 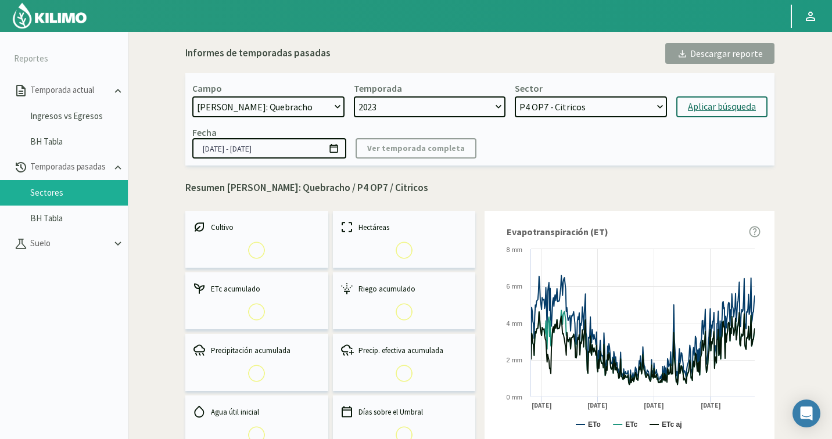 I want to click on div: Campo, so click(x=207, y=88).